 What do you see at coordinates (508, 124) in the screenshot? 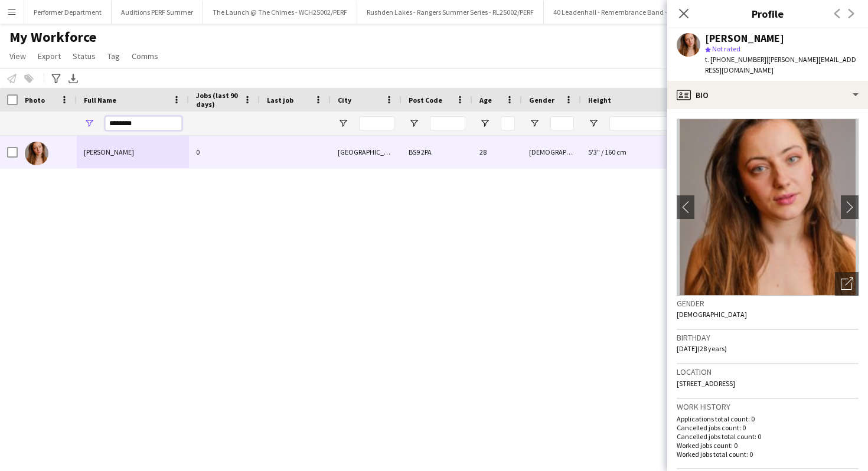
I see `input: Age Filter Input` at bounding box center [508, 124].